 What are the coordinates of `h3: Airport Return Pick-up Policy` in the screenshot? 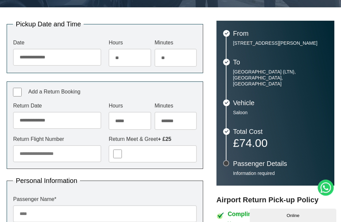 It's located at (275, 200).